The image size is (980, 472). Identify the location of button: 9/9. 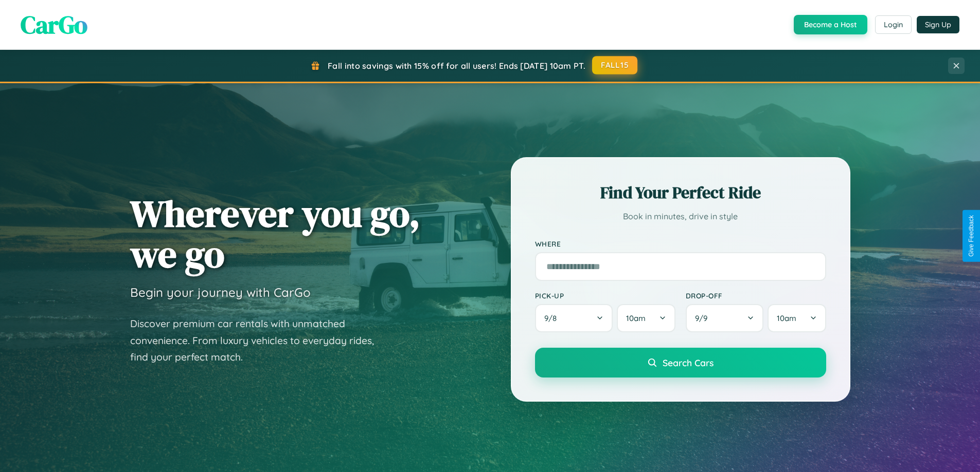
(724, 318).